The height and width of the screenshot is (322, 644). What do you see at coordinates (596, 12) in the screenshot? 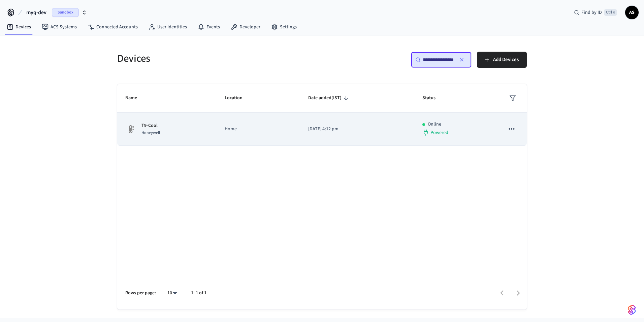
I see `div: Find by IDCtrl K` at bounding box center [596, 12].